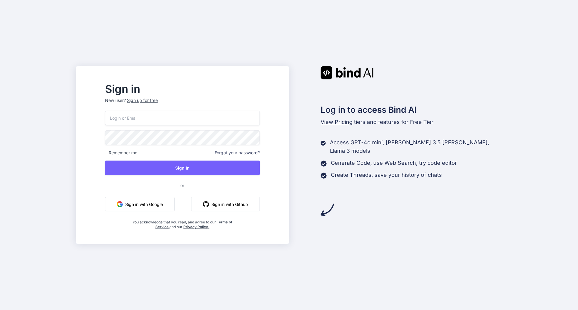 This screenshot has height=310, width=578. Describe the element at coordinates (206, 204) in the screenshot. I see `img: github` at that location.